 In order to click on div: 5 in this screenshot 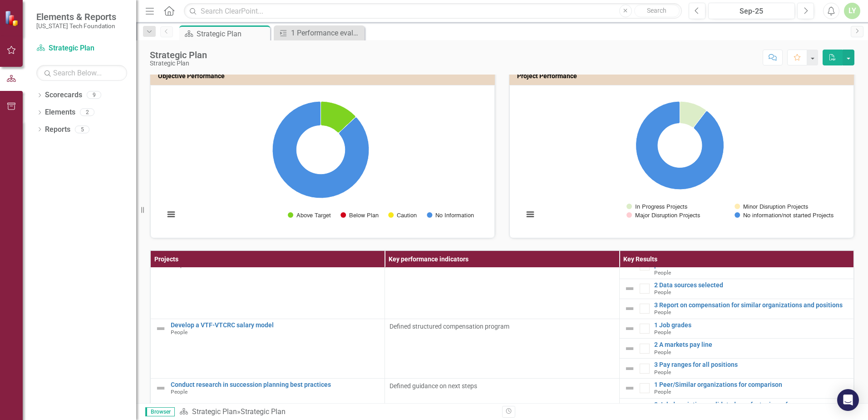, I will do `click(82, 129)`.